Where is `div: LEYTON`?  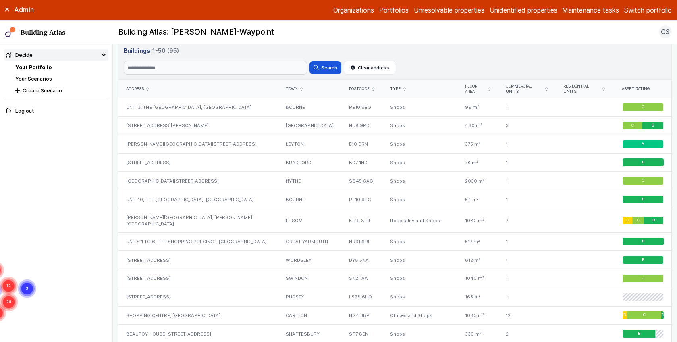
div: LEYTON is located at coordinates (309, 144).